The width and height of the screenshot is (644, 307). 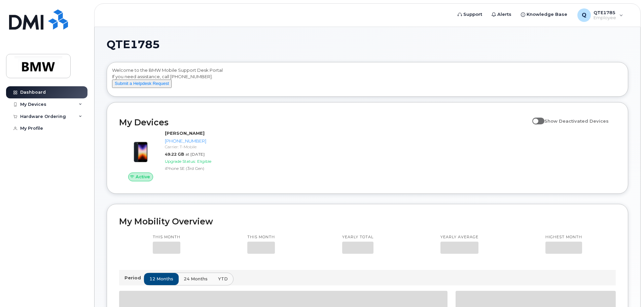 I want to click on span: Active, so click(x=143, y=177).